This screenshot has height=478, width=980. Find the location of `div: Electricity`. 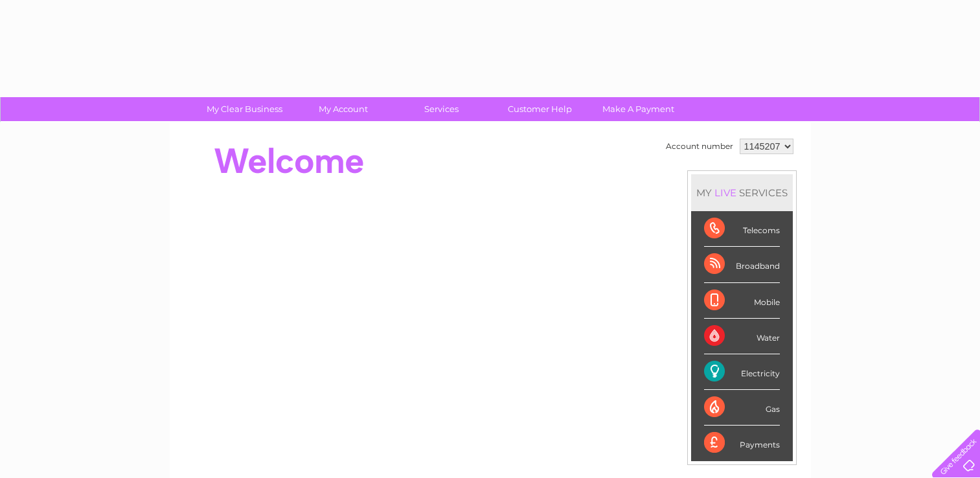

div: Electricity is located at coordinates (742, 372).